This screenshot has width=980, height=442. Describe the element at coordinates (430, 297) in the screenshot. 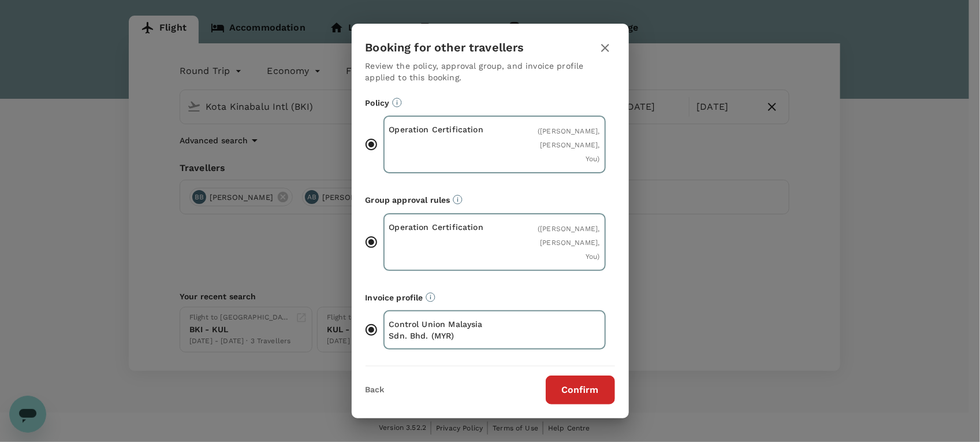

I see `svg: The payment currency and company information are based on the selected invoice profile.` at that location.